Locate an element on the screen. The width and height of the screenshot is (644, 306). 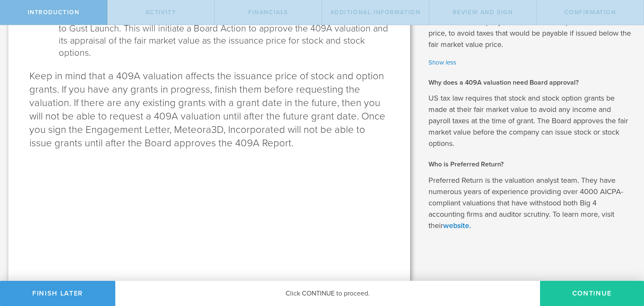
li: Finally, after your approval, the analyst will upload the final certified 409A Report to Gust Lau... is located at coordinates (224, 35).